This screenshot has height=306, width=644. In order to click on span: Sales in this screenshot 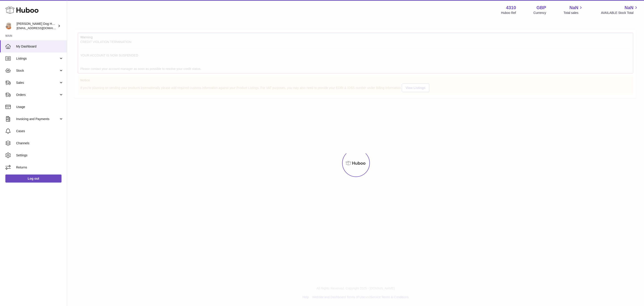, I will do `click(37, 82)`.